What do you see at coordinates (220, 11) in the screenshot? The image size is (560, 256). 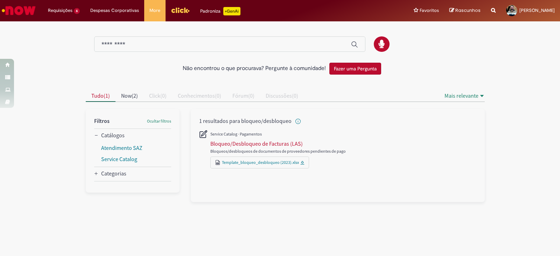 I see `div: Padroniza` at bounding box center [220, 11].